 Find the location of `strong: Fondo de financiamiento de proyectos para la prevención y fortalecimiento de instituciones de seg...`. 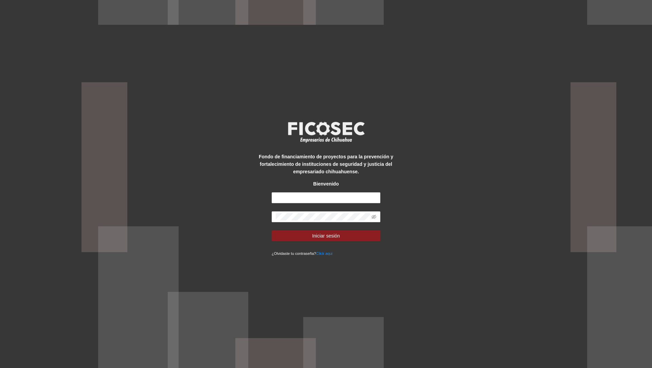

strong: Fondo de financiamiento de proyectos para la prevención y fortalecimiento de instituciones de seg... is located at coordinates (326, 164).